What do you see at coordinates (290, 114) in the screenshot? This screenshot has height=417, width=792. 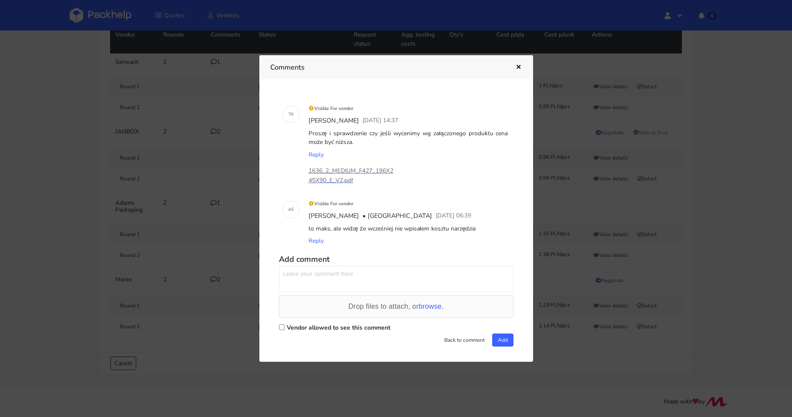 I see `span: T` at bounding box center [290, 114].